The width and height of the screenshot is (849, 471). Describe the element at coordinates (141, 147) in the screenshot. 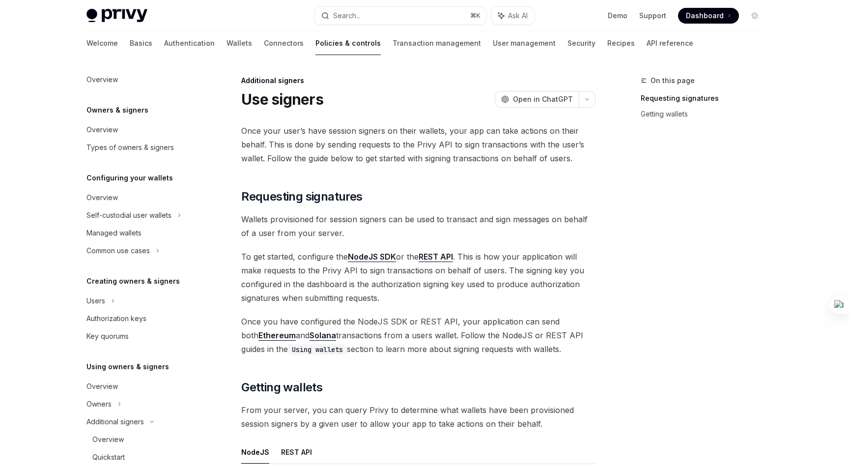

I see `a: Types of owners & signers` at that location.